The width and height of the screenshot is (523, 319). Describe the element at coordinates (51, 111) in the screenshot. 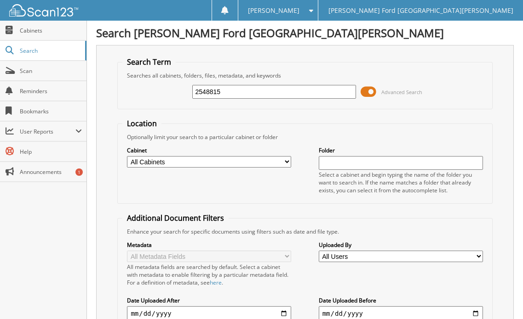

I see `span: Bookmarks` at that location.